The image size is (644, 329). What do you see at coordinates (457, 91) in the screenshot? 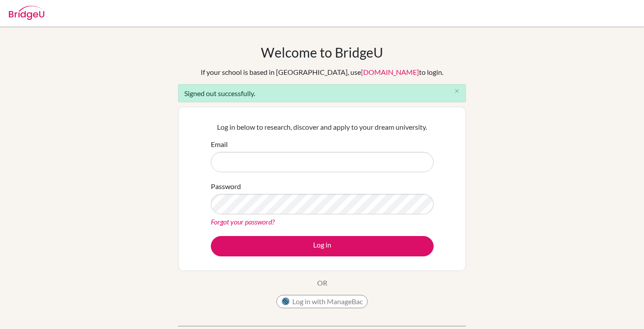
I see `i: close` at bounding box center [457, 91].